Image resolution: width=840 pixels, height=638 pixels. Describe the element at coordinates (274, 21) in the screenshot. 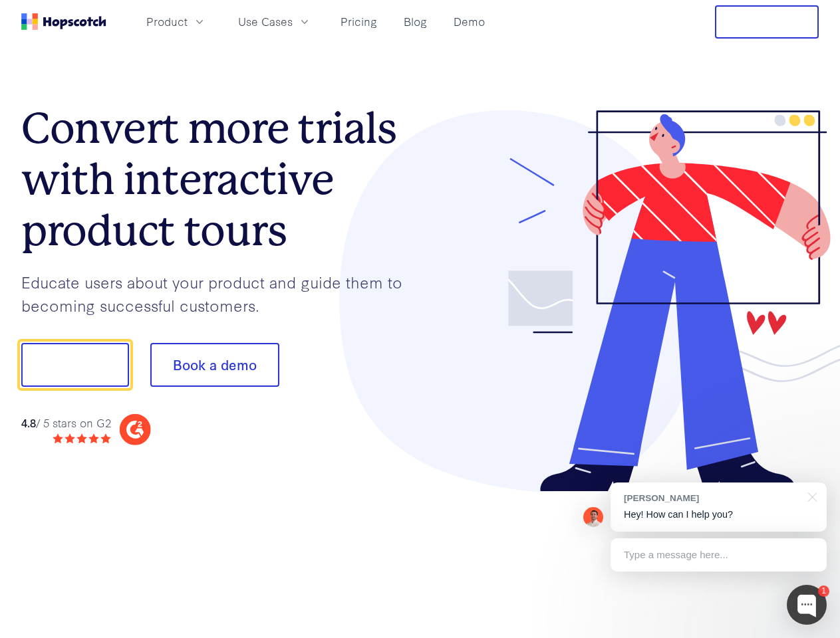

I see `button: Use Cases` at that location.